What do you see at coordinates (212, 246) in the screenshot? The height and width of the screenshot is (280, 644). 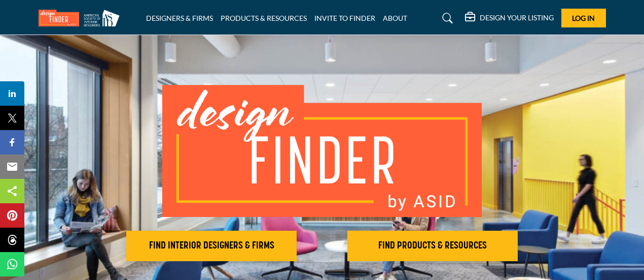 I see `button: FIND INTERIOR DESIGNERS & FIRMS` at bounding box center [212, 246].